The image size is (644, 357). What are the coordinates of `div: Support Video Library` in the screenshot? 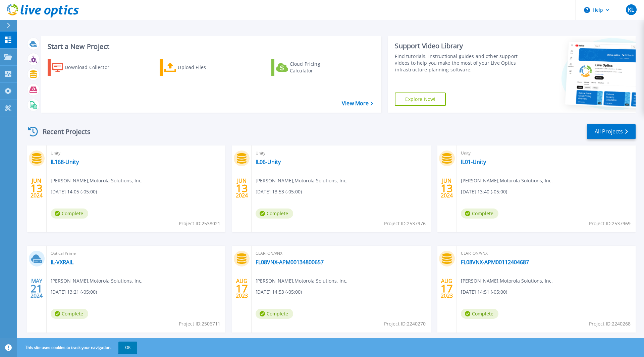 It's located at (458, 46).